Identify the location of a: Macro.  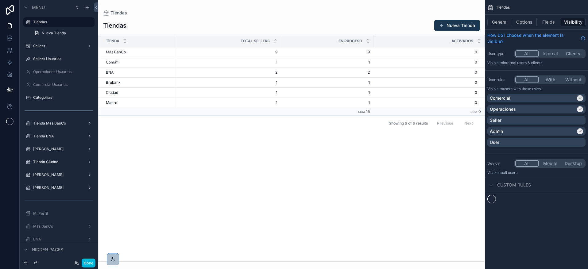
(139, 103).